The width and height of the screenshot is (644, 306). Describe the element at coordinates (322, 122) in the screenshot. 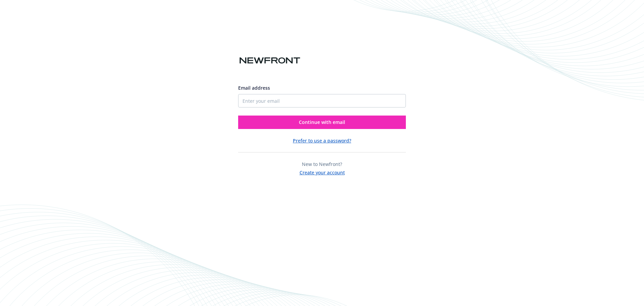

I see `button: Continue with email` at that location.